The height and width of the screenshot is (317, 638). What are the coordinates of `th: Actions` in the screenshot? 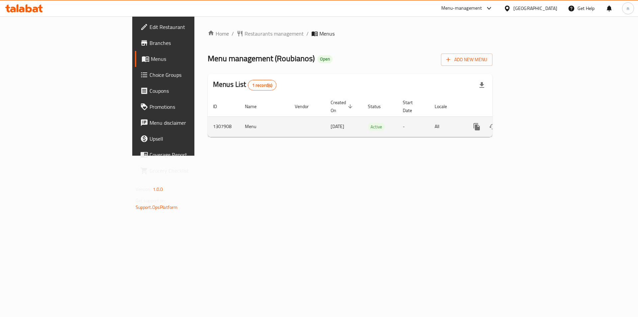 It's located at (501, 106).